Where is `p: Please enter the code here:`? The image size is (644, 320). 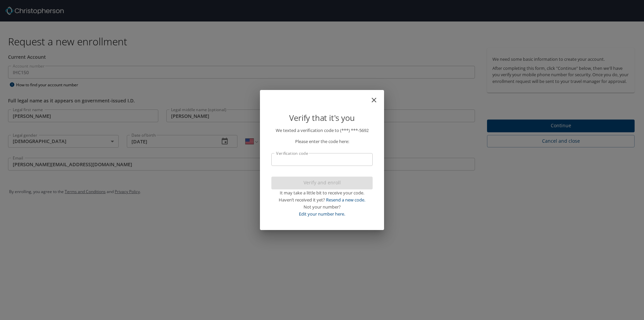 p: Please enter the code here: is located at coordinates (322, 141).